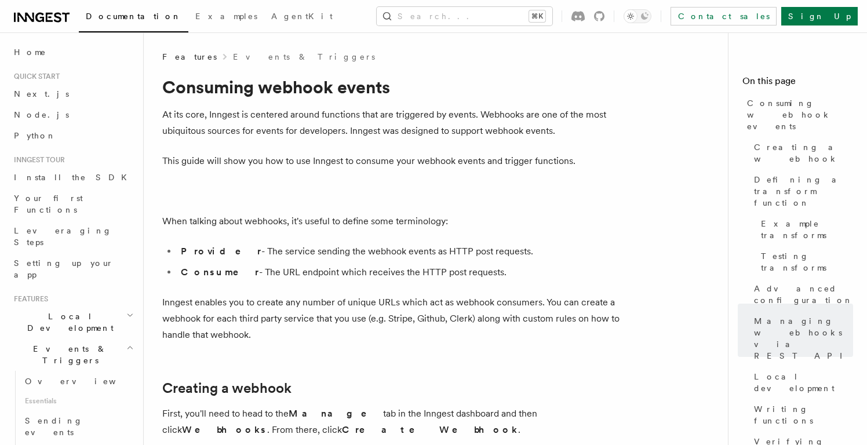 Image resolution: width=867 pixels, height=445 pixels. I want to click on span: AgentKit, so click(302, 16).